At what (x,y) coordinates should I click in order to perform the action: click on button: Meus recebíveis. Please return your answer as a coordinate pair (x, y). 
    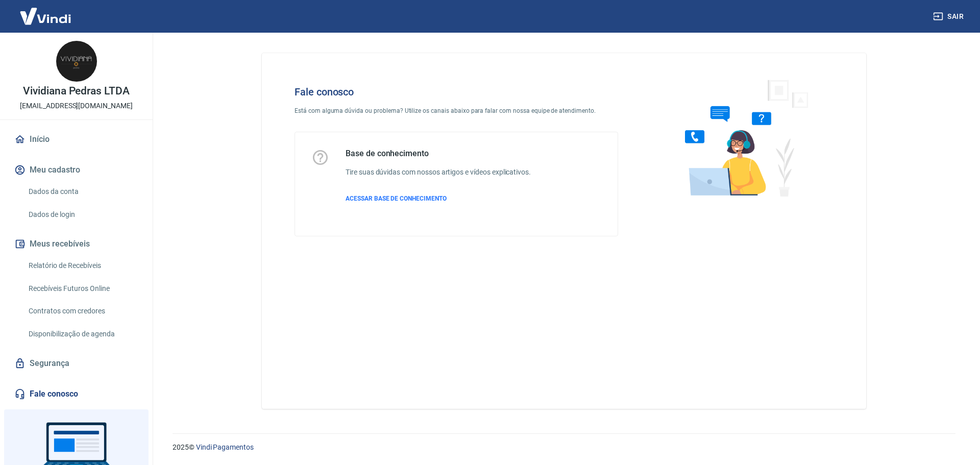
    Looking at the image, I should click on (76, 244).